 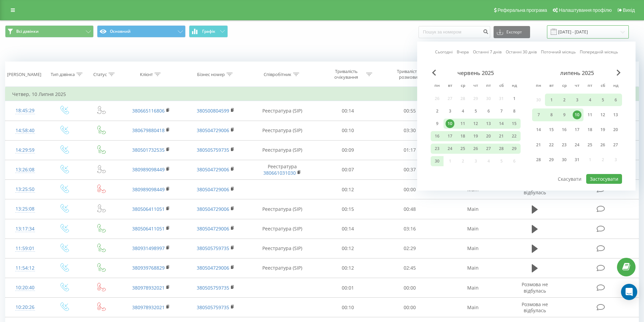 I want to click on div: пт 18 лип 2025 р., so click(x=590, y=130).